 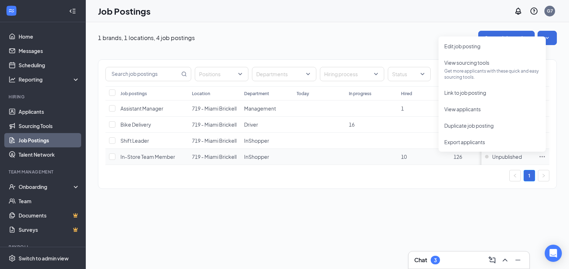 I want to click on span: Assistant Manager, so click(x=142, y=108).